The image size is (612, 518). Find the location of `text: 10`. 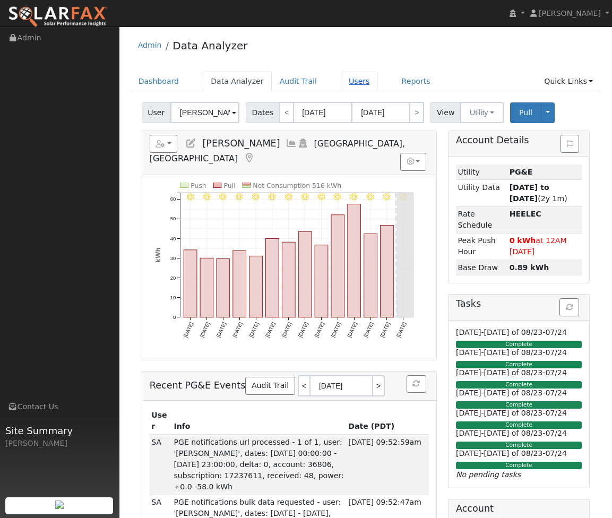

text: 10 is located at coordinates (172, 297).